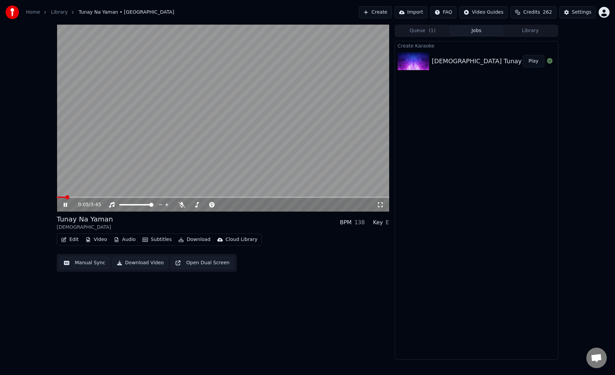 The image size is (615, 375). What do you see at coordinates (423, 31) in the screenshot?
I see `button: Queue` at bounding box center [423, 31].